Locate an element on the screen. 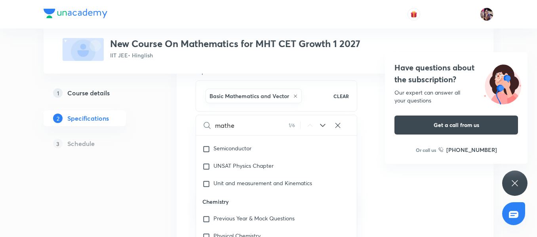  span: Unit and measurement and Kinematics is located at coordinates (262, 183).